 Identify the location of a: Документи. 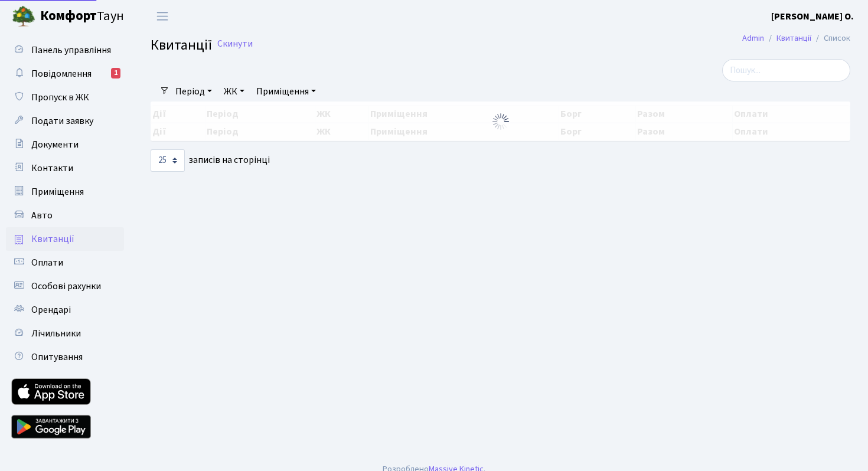
(65, 145).